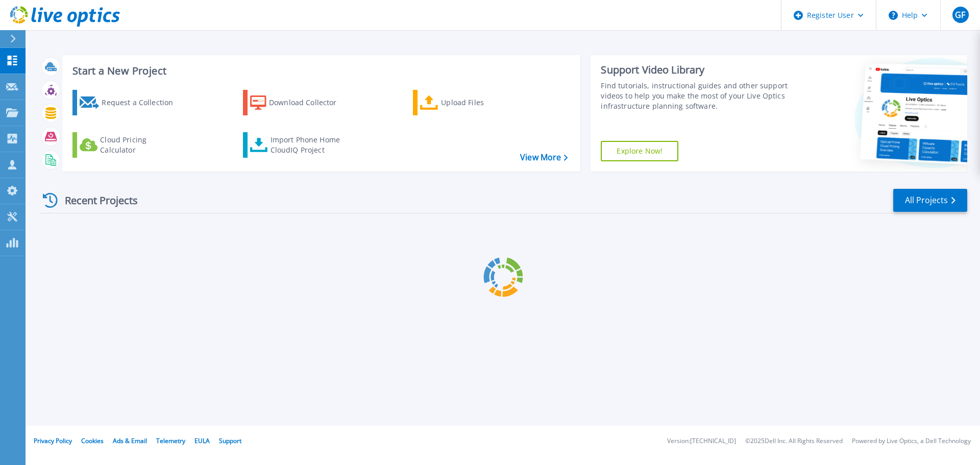 The width and height of the screenshot is (980, 465). Describe the element at coordinates (142, 102) in the screenshot. I see `div: Request a Collection` at that location.